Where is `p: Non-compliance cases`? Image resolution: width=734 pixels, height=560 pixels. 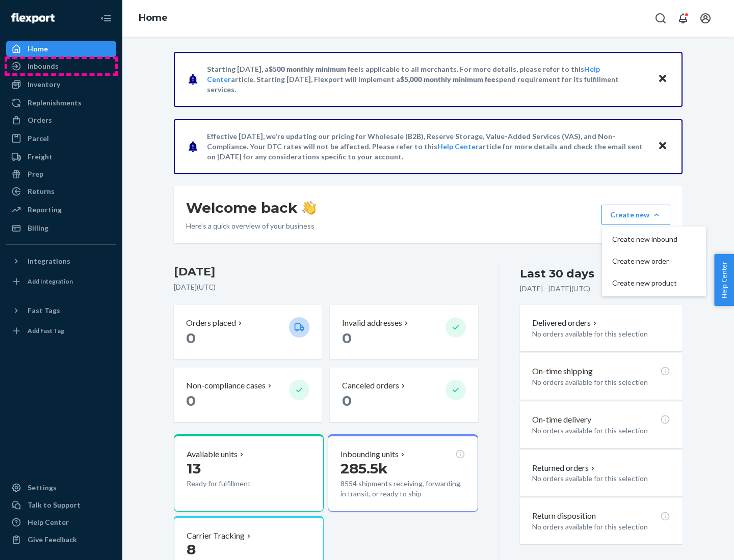
p: Non-compliance cases is located at coordinates (226, 385).